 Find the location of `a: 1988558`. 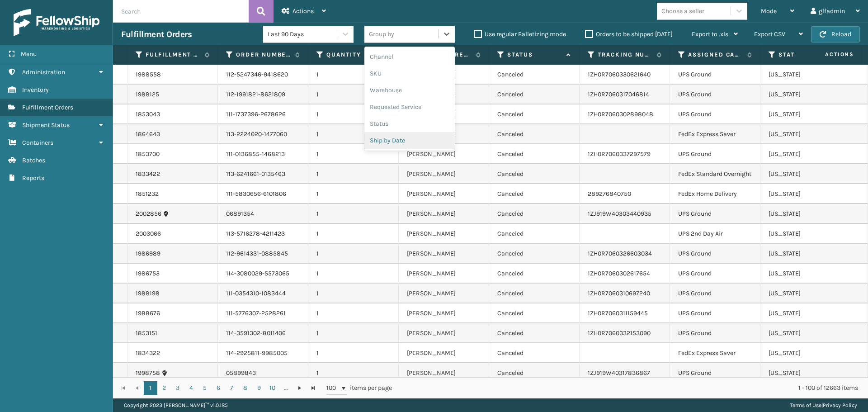

a: 1988558 is located at coordinates (149, 74).